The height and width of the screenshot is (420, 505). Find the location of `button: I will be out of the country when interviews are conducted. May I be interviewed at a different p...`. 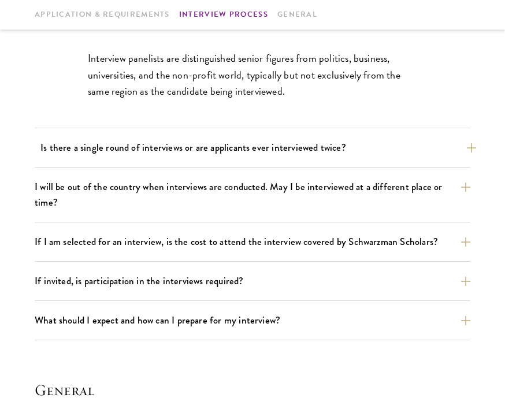

button: I will be out of the country when interviews are conducted. May I be interviewed at a different p... is located at coordinates (252, 195).